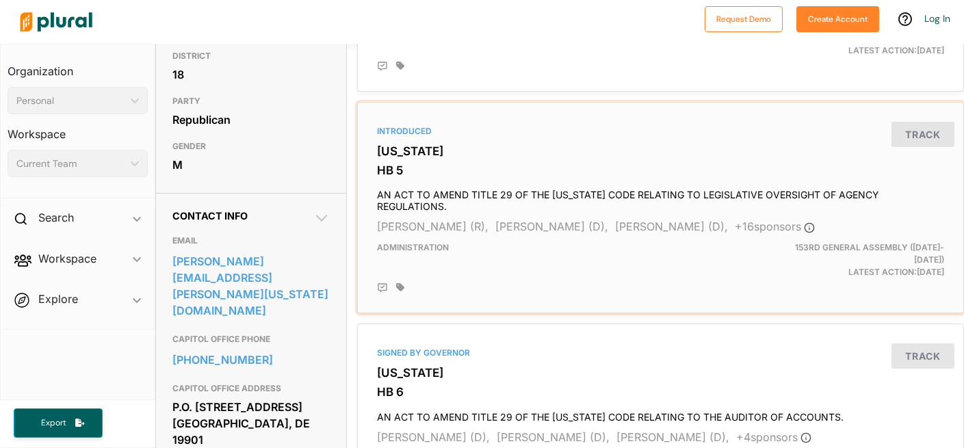  What do you see at coordinates (251, 389) in the screenshot?
I see `h3: CAPITOL OFFICE ADDRESS` at bounding box center [251, 389].